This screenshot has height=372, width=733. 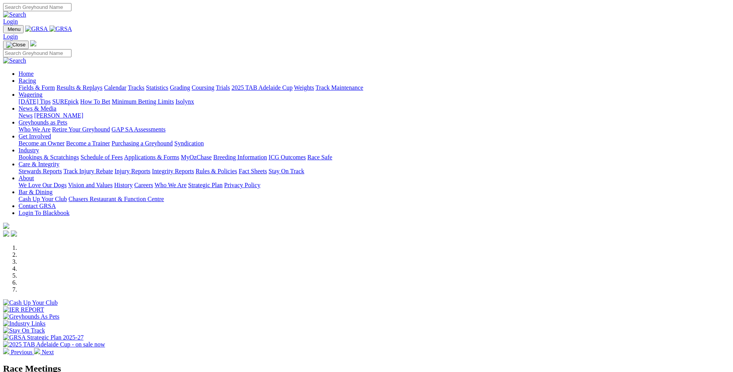 What do you see at coordinates (37, 206) in the screenshot?
I see `a: Contact GRSA` at bounding box center [37, 206].